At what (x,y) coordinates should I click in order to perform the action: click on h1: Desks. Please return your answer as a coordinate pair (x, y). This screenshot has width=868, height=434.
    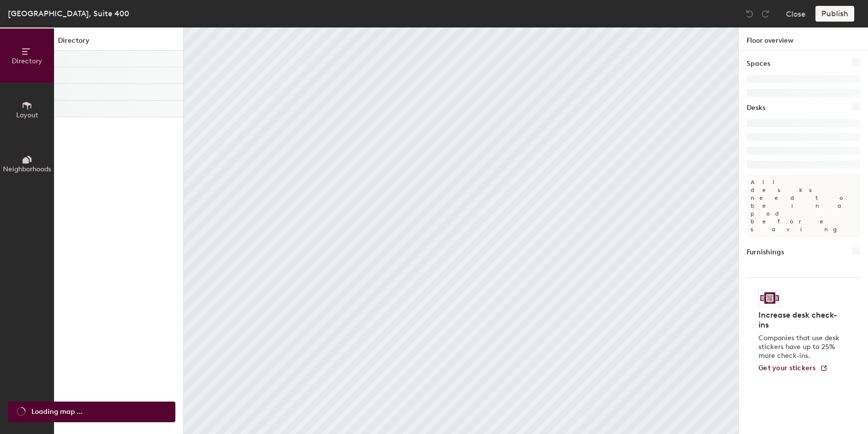
    Looking at the image, I should click on (756, 108).